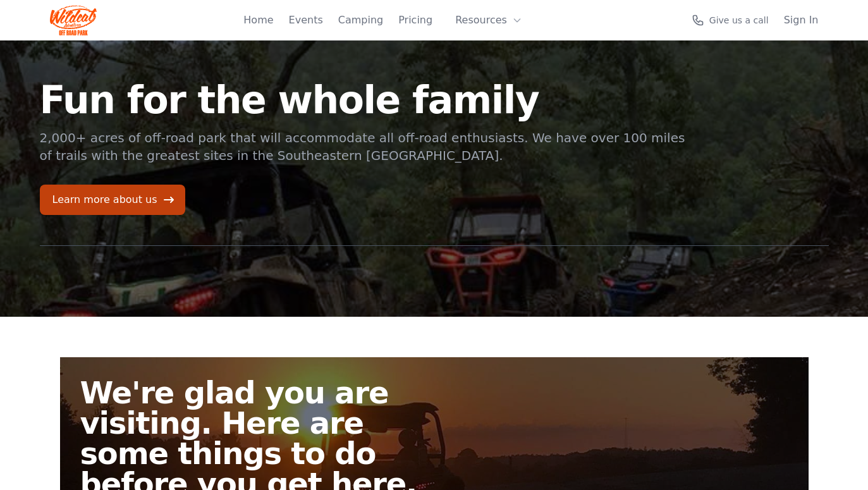  I want to click on a: Give us a call, so click(730, 21).